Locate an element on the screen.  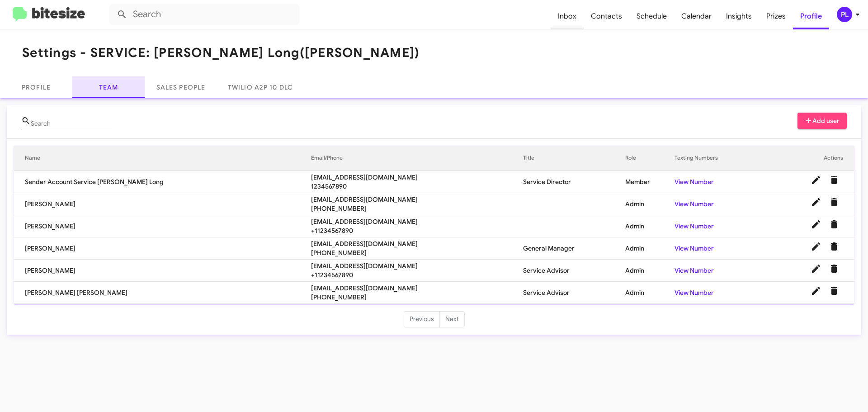
td: Member is located at coordinates (650, 182).